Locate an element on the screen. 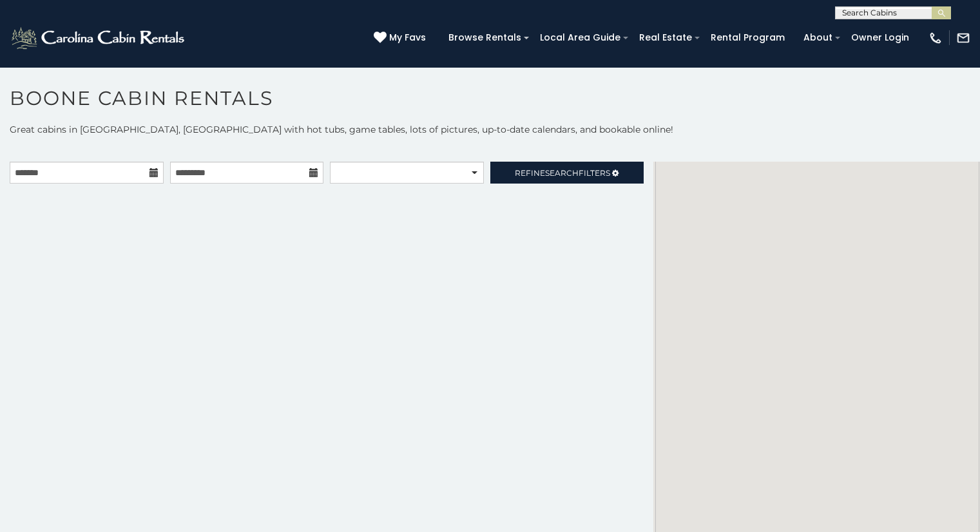  img: mail-regular-white.png is located at coordinates (963, 38).